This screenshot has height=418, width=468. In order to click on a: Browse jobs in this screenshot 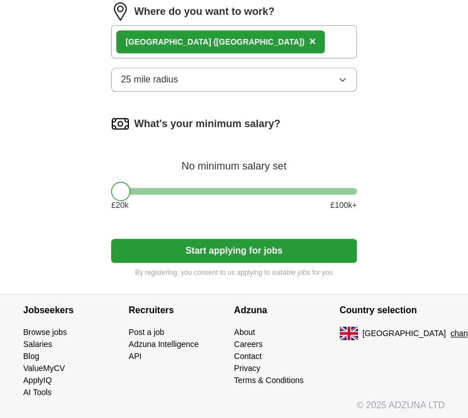, I will do `click(45, 332)`.